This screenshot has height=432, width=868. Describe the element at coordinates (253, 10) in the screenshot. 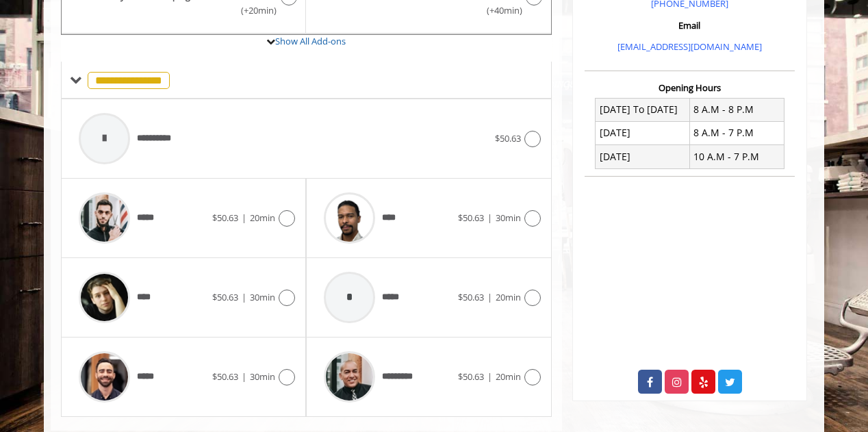

I see `span: (+20min )` at that location.